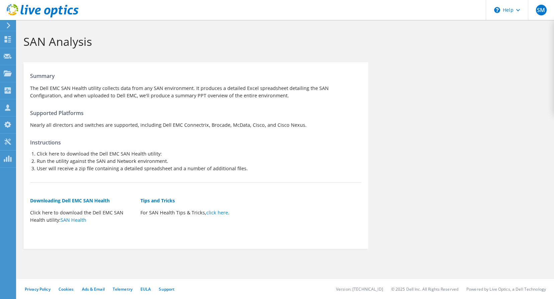  I want to click on p: Nearly all directors and switches are supported, including Dell EMC Connectrix, Brocade, McData, ..., so click(196, 125).